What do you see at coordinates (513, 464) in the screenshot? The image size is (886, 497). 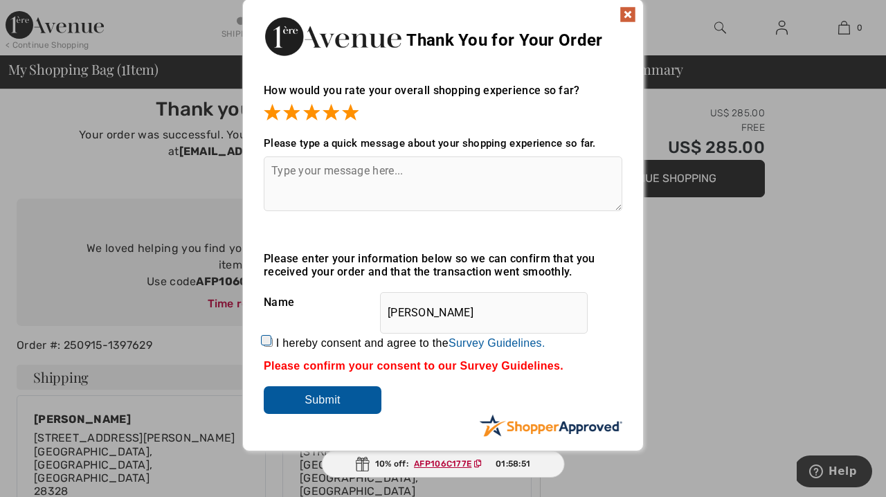 I see `span: 01:58:51` at bounding box center [513, 464].